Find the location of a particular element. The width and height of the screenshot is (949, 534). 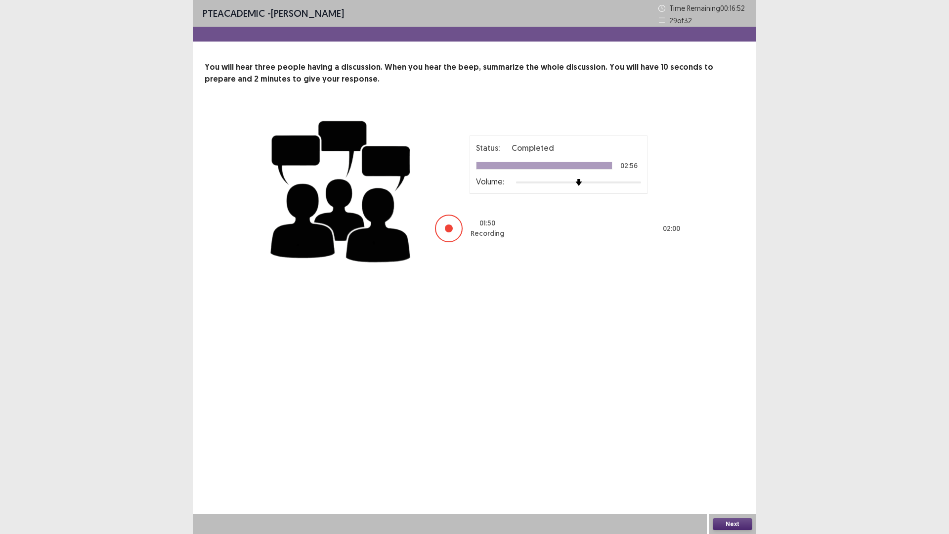

p: Time Remaining 00 : 16 : 52 is located at coordinates (708, 8).